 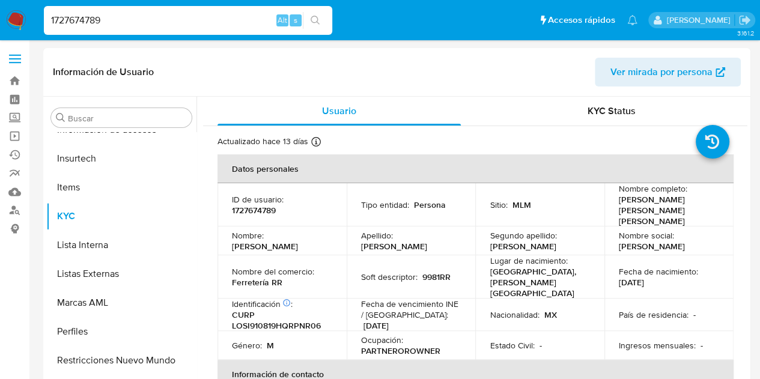 What do you see at coordinates (339, 111) in the screenshot?
I see `span: Usuario` at bounding box center [339, 111].